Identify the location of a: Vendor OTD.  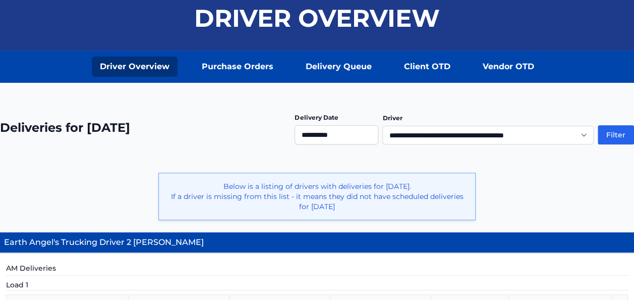
(508, 67).